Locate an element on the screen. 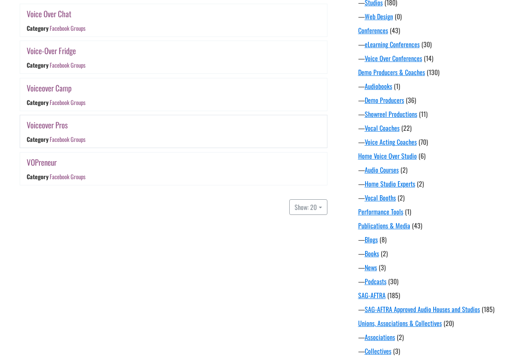 This screenshot has width=519, height=358. a: Associations is located at coordinates (380, 337).